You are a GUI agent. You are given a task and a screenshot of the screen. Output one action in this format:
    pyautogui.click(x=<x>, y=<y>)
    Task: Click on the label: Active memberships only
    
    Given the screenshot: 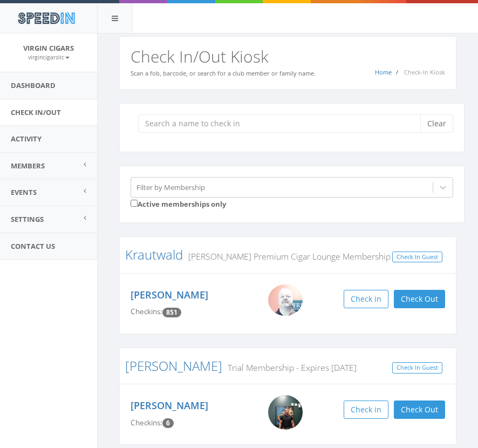 What is the action you would take?
    pyautogui.click(x=178, y=204)
    